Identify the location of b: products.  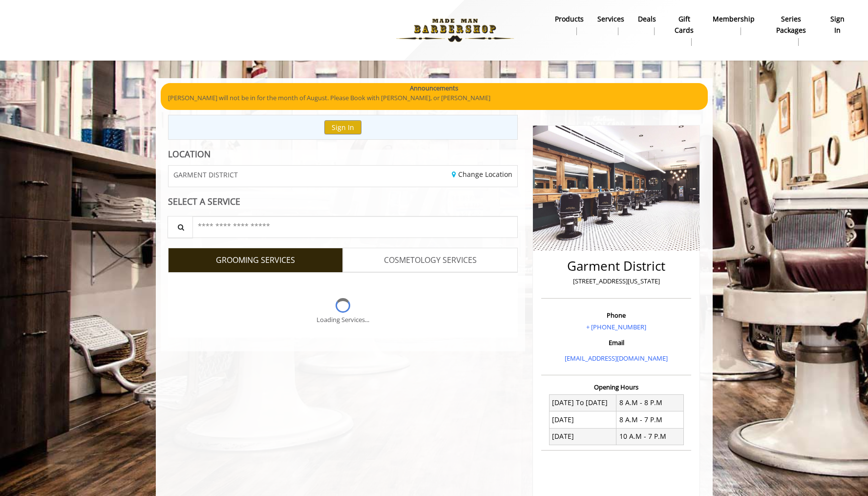
(569, 19).